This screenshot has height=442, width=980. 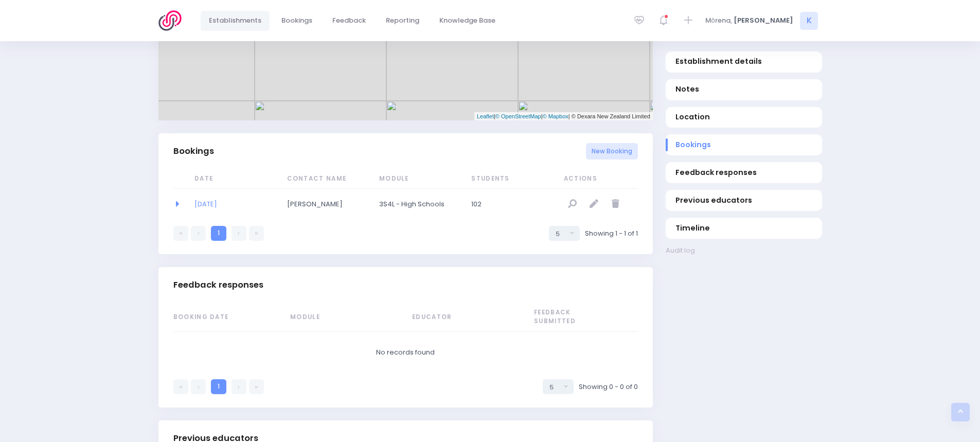 I want to click on span: 102, so click(x=506, y=204).